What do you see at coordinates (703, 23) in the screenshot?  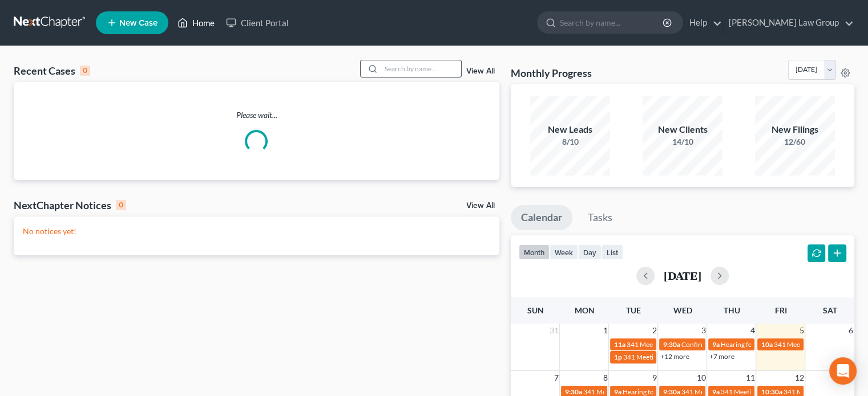 I see `a: Help` at bounding box center [703, 23].